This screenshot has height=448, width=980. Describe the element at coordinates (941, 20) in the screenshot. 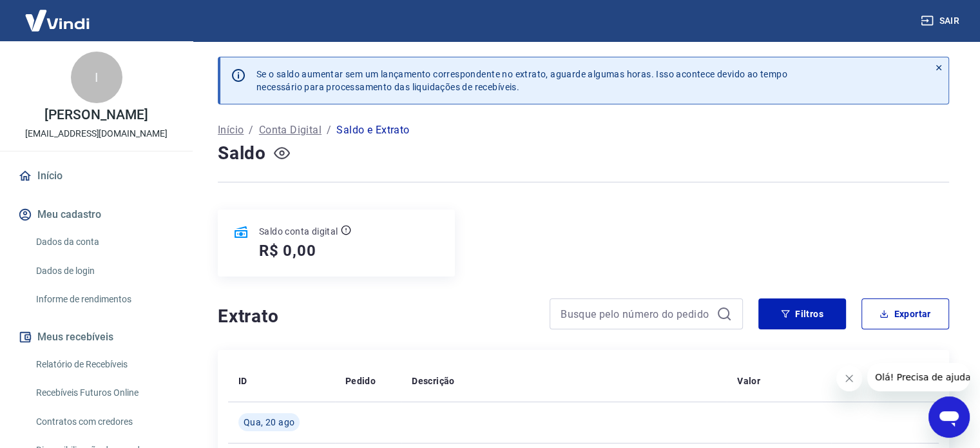

I see `button: Sair` at that location.